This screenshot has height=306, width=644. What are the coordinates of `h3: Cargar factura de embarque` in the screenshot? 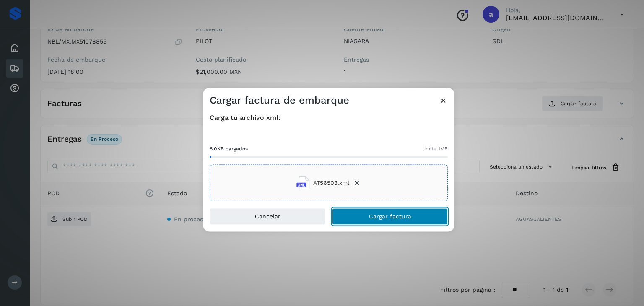 It's located at (279, 100).